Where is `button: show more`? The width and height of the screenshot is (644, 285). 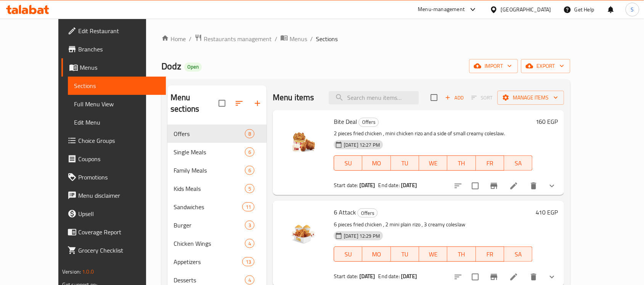
button: show more is located at coordinates (552, 186).